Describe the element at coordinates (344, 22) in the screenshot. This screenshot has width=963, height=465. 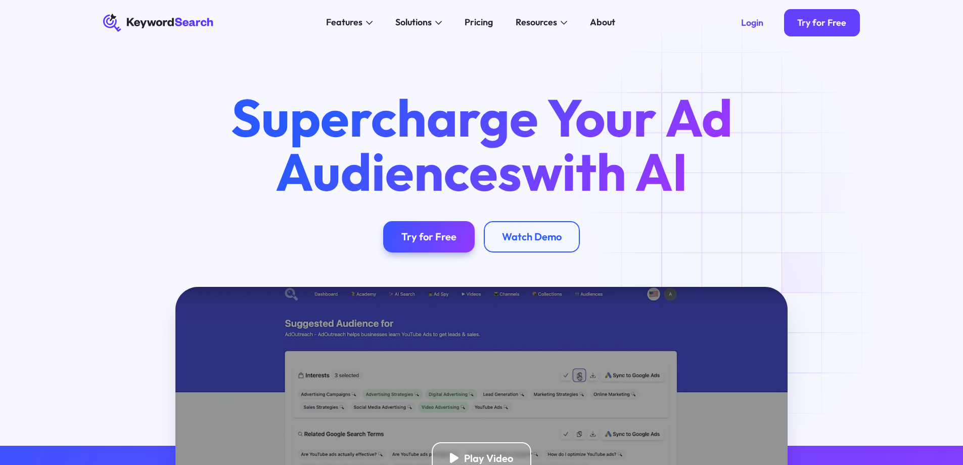
I see `div: Features` at that location.